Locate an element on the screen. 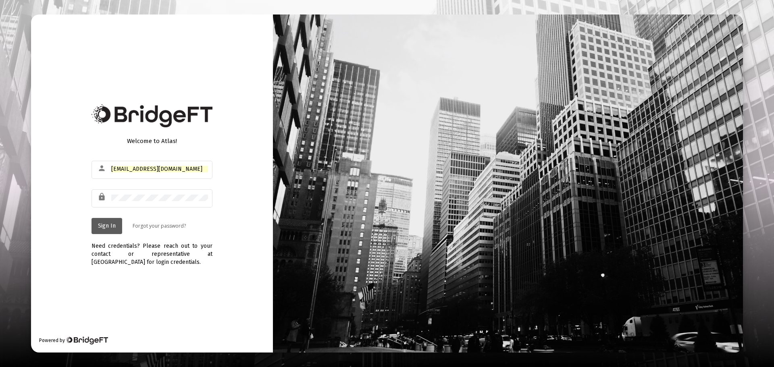 Image resolution: width=774 pixels, height=367 pixels. a: Forgot your password? is located at coordinates (159, 226).